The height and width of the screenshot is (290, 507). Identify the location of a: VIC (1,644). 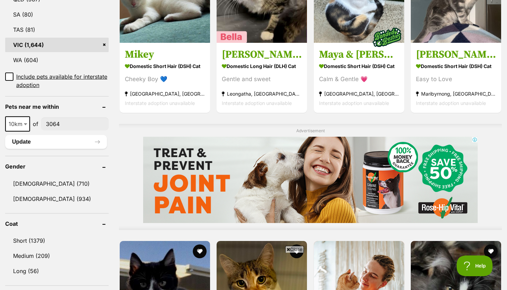
(57, 45).